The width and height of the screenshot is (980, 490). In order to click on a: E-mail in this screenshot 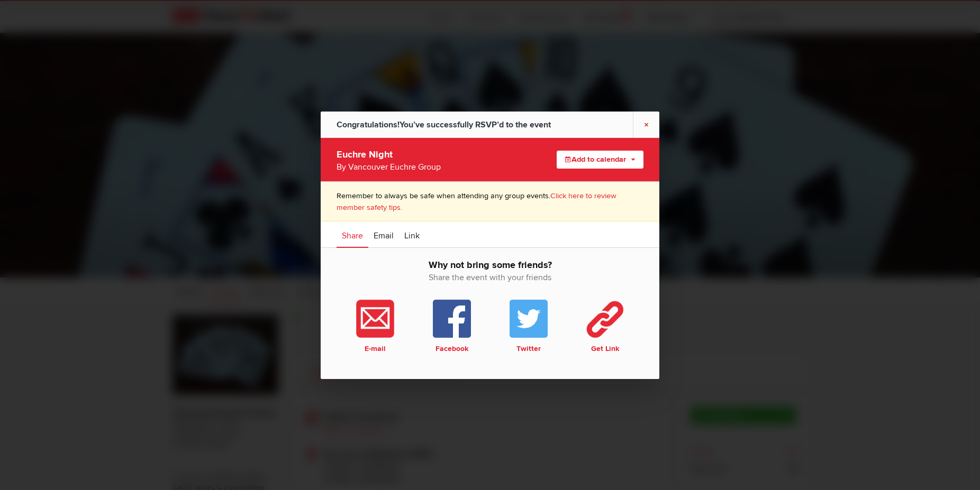, I will do `click(375, 327)`.